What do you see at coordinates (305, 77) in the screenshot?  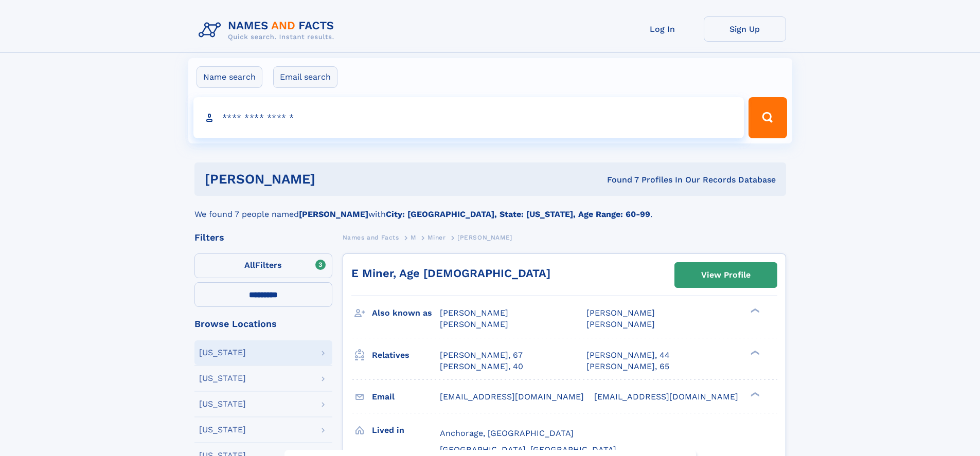 I see `label: Email search` at bounding box center [305, 77].